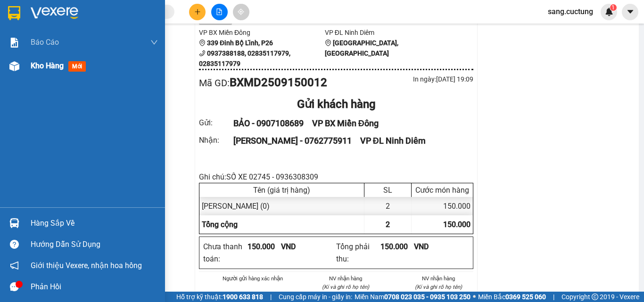  Describe the element at coordinates (14, 13) in the screenshot. I see `img: logo-vxr` at that location.